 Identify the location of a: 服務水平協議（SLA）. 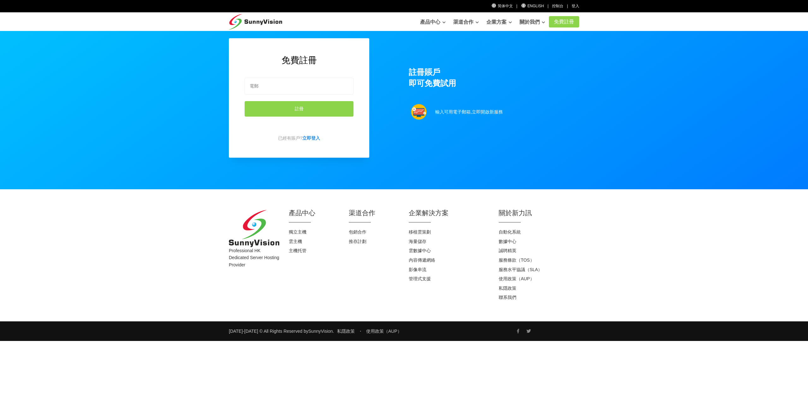
(521, 269).